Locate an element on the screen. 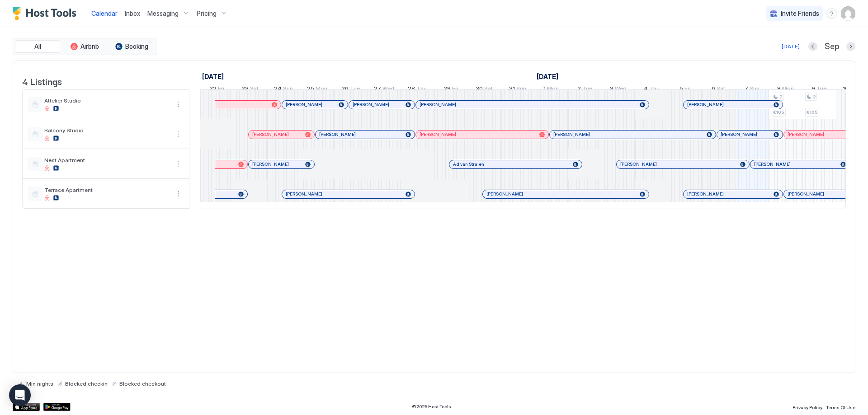 The image size is (868, 415). span: Invite Friends is located at coordinates (800, 14).